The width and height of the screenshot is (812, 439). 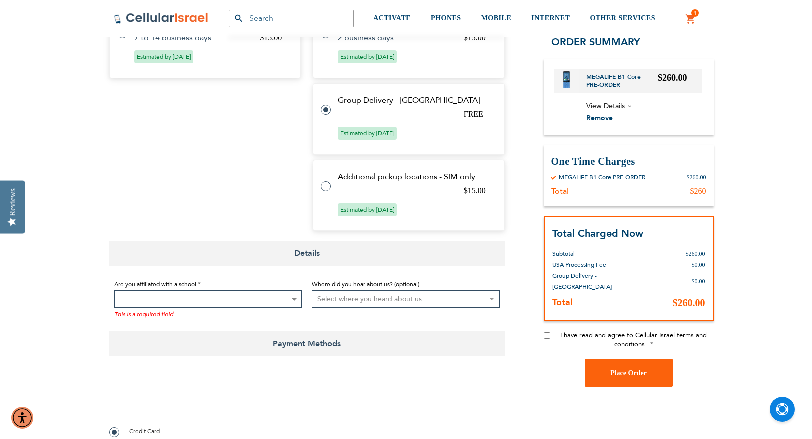 I want to click on div: Total, so click(x=559, y=191).